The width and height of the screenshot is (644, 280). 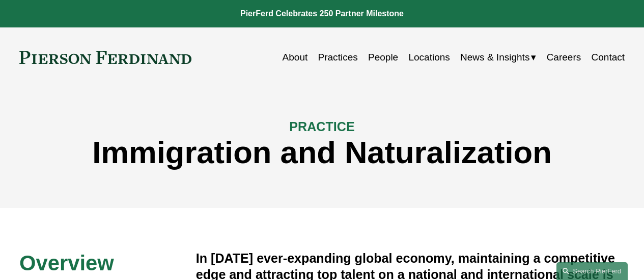 What do you see at coordinates (564, 57) in the screenshot?
I see `a: Careers` at bounding box center [564, 57].